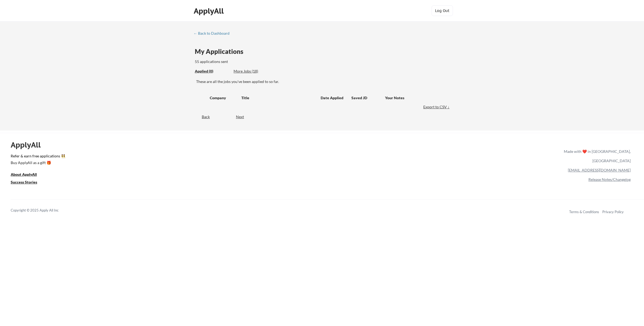 The image size is (644, 326). Describe the element at coordinates (37, 163) in the screenshot. I see `a: Buy ApplyAll as a gift 🎁` at that location.